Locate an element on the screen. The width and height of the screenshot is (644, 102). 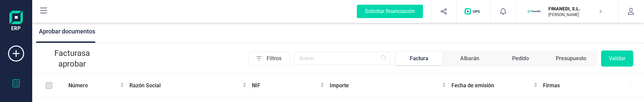
input: Buscar is located at coordinates (342, 58).